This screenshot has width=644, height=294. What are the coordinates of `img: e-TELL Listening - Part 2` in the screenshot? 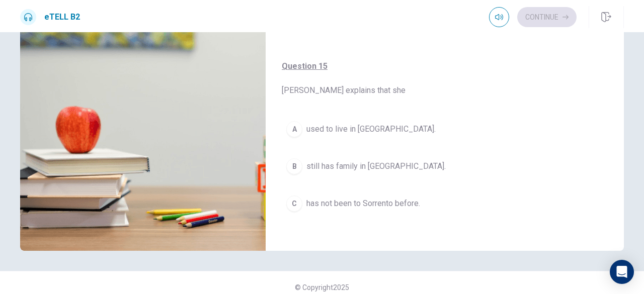 It's located at (143, 128).